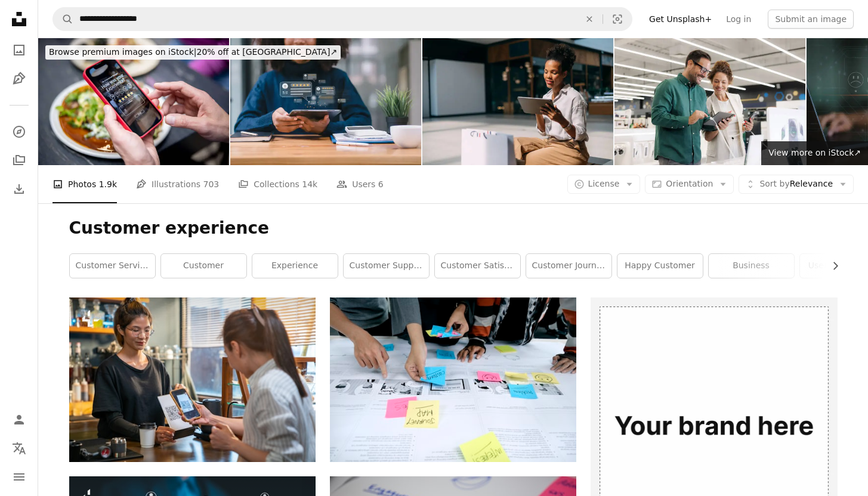  Describe the element at coordinates (192, 380) in the screenshot. I see `img: Modern Asian woman using smartphone scanning bar code making contactless payment checkout her cof...` at that location.